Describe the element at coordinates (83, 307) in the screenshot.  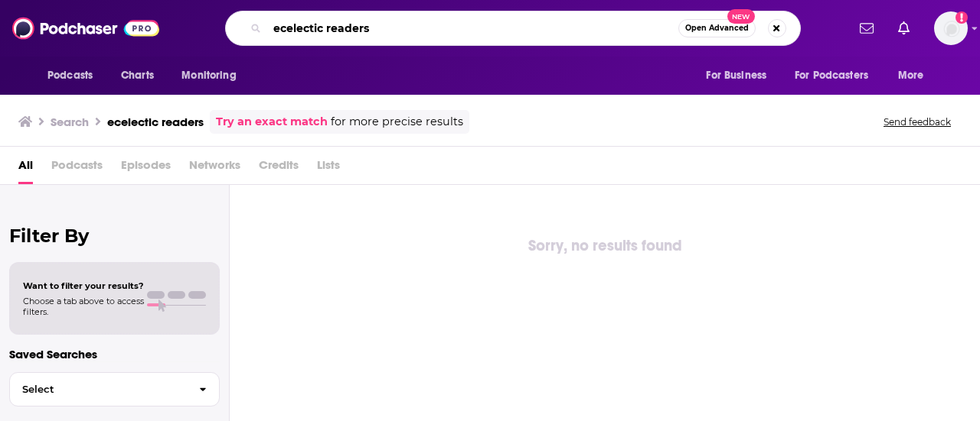
I see `span: Choose a tab above to access filters.` at that location.